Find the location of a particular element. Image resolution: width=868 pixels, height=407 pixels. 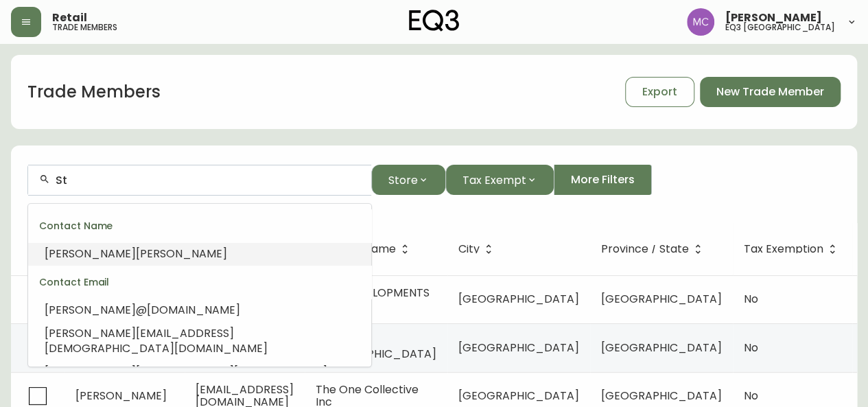

img: logo is located at coordinates (434, 21).